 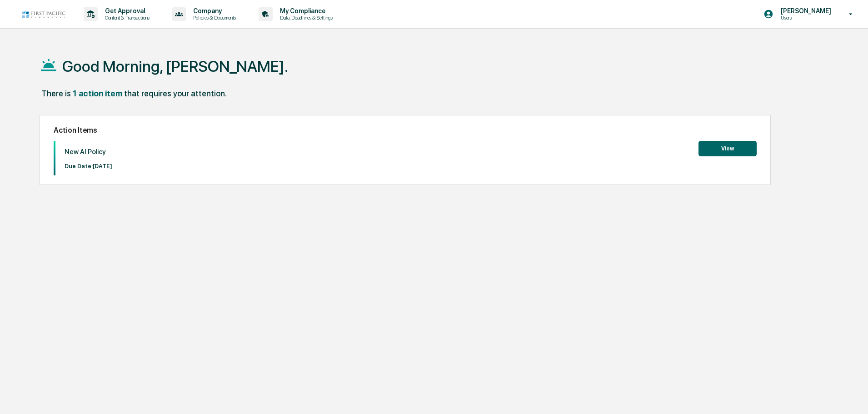 What do you see at coordinates (126, 11) in the screenshot?
I see `p: Get Approval` at bounding box center [126, 11].